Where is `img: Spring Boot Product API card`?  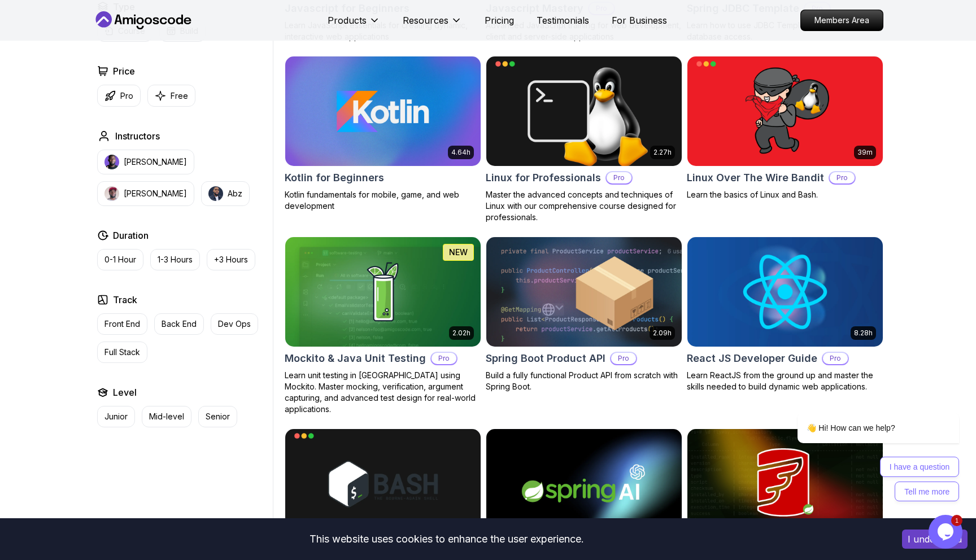 img: Spring Boot Product API card is located at coordinates (584, 292).